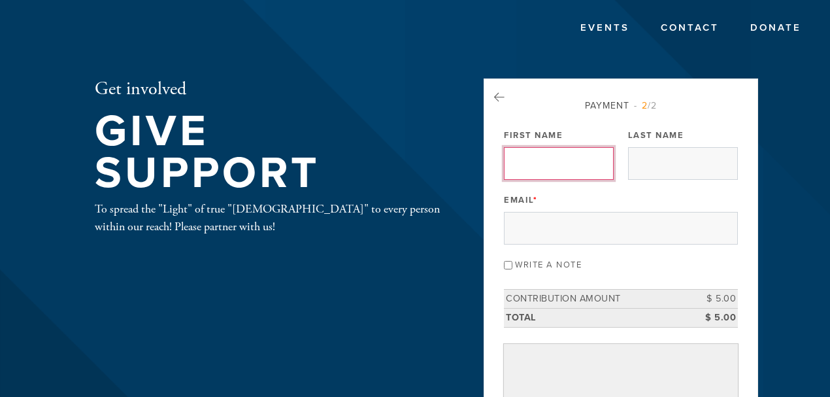 The height and width of the screenshot is (397, 830). Describe the element at coordinates (689, 28) in the screenshot. I see `a: Contact` at that location.